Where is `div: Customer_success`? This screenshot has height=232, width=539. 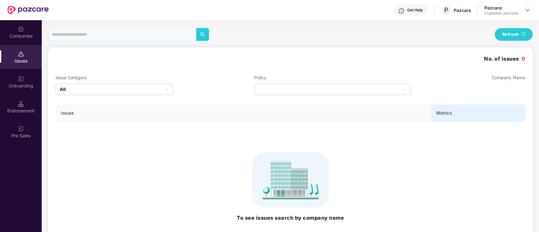 div: Customer_success is located at coordinates (501, 13).